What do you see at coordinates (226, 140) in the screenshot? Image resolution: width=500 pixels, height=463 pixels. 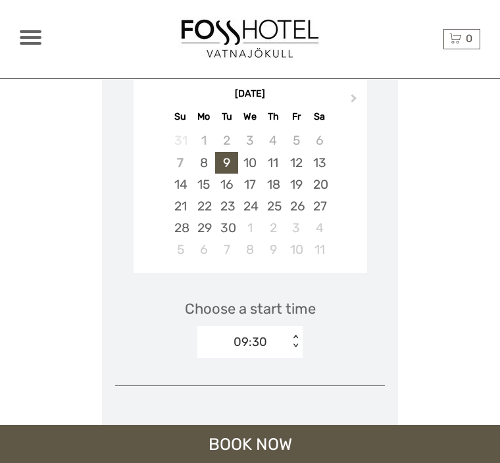 I see `div: Not available Tuesday, September 2nd, 2025` at bounding box center [226, 140].